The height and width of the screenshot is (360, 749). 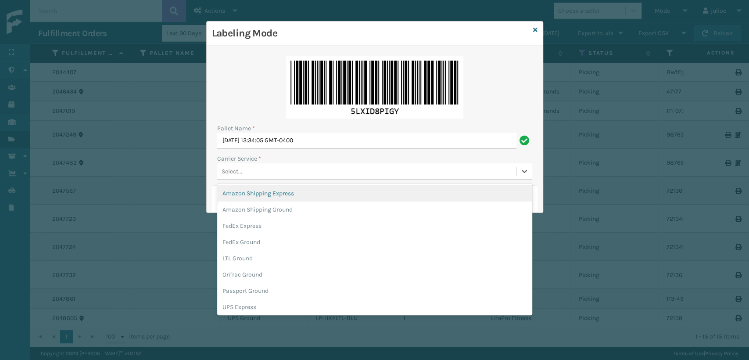 What do you see at coordinates (375, 209) in the screenshot?
I see `div: Amazon Shipping Ground` at bounding box center [375, 209].